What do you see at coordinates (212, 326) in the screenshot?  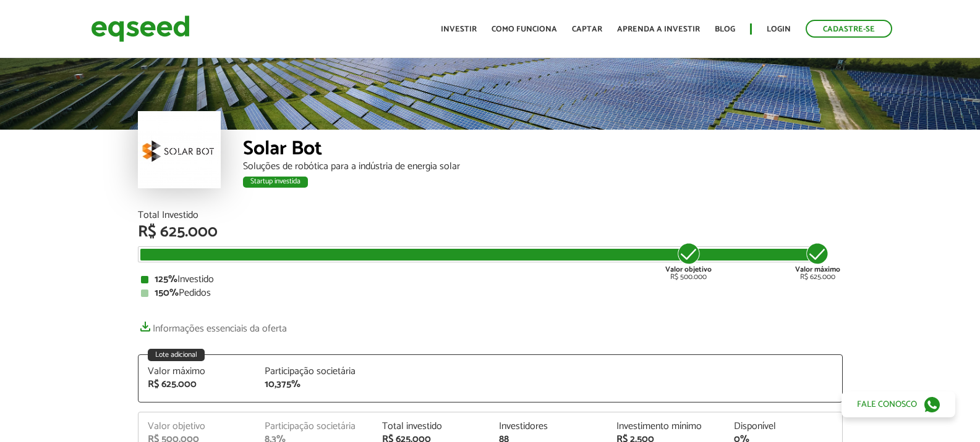 I see `a: Informações essenciais da oferta` at bounding box center [212, 326].